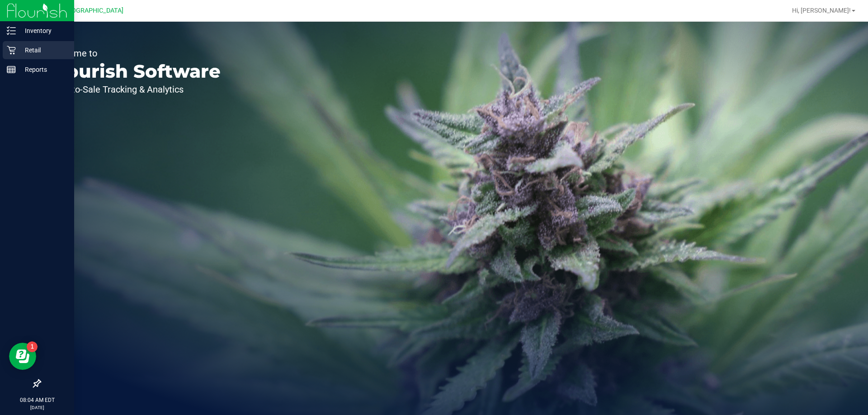  What do you see at coordinates (43, 70) in the screenshot?
I see `p: Reports` at bounding box center [43, 70].